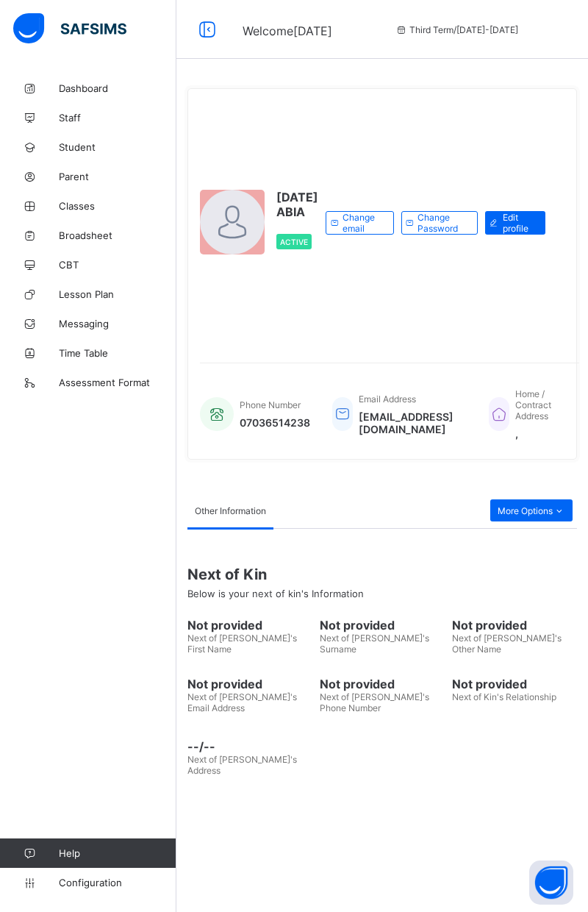  I want to click on span: Other Information, so click(231, 511).